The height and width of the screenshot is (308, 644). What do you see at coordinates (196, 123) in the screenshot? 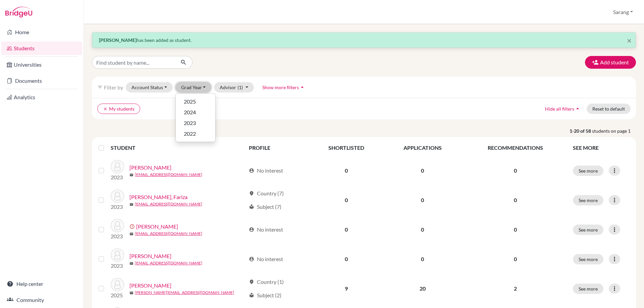
I see `button: 2023` at bounding box center [196, 123].